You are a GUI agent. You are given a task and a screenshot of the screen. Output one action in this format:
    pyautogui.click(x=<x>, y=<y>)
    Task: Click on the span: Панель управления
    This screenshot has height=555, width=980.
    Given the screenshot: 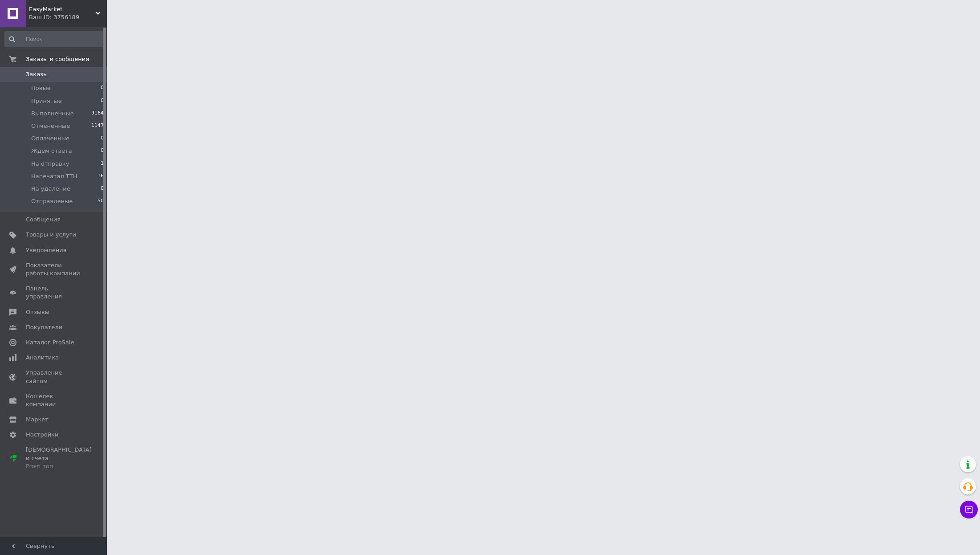 What is the action you would take?
    pyautogui.click(x=54, y=293)
    